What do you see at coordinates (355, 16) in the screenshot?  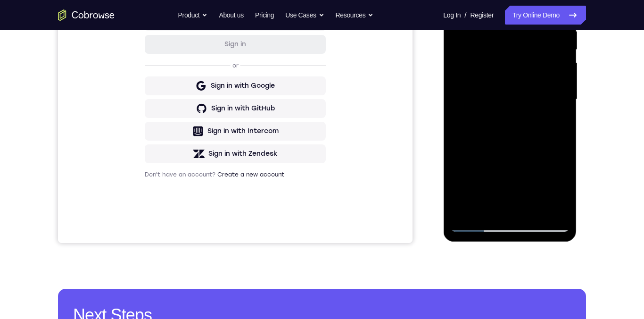 I see `button: Resources` at bounding box center [355, 16].